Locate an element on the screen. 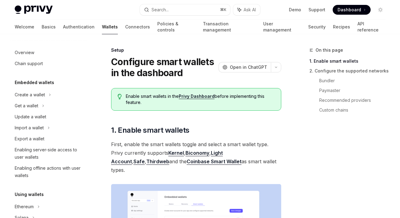  a: Connectors is located at coordinates (138, 27).